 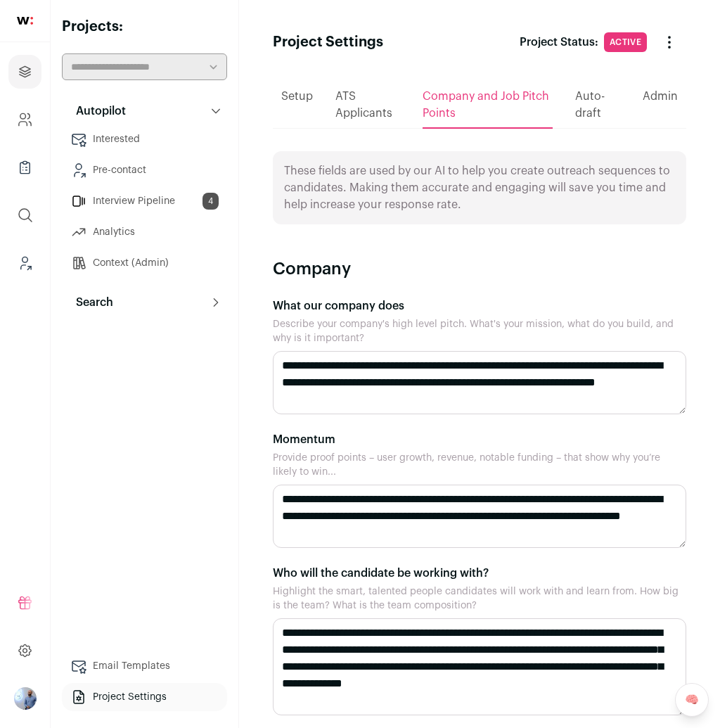 What do you see at coordinates (210, 201) in the screenshot?
I see `span: 4` at bounding box center [210, 201].